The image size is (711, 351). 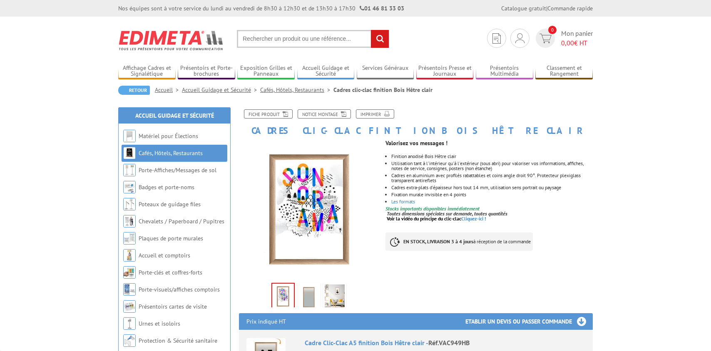 What do you see at coordinates (178, 341) in the screenshot?
I see `a: Protection & Sécurité sanitaire` at bounding box center [178, 341].